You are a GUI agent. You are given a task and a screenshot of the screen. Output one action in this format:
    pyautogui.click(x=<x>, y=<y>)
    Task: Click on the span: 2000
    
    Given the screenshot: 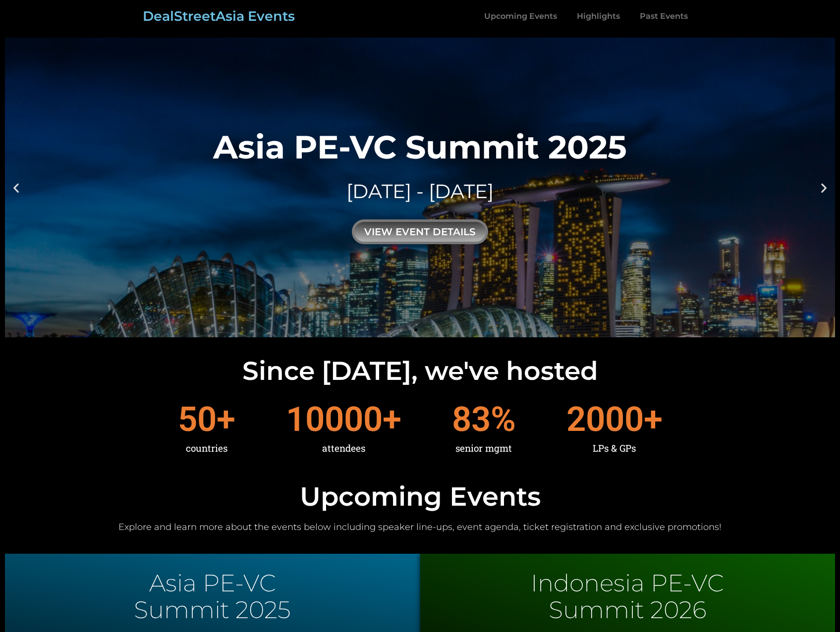 What is the action you would take?
    pyautogui.click(x=605, y=419)
    